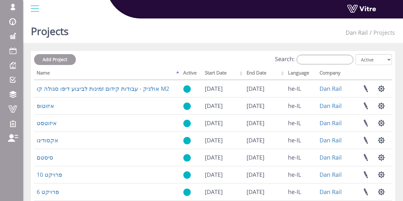 The height and width of the screenshot is (201, 403). Describe the element at coordinates (301, 74) in the screenshot. I see `th: Language` at that location.